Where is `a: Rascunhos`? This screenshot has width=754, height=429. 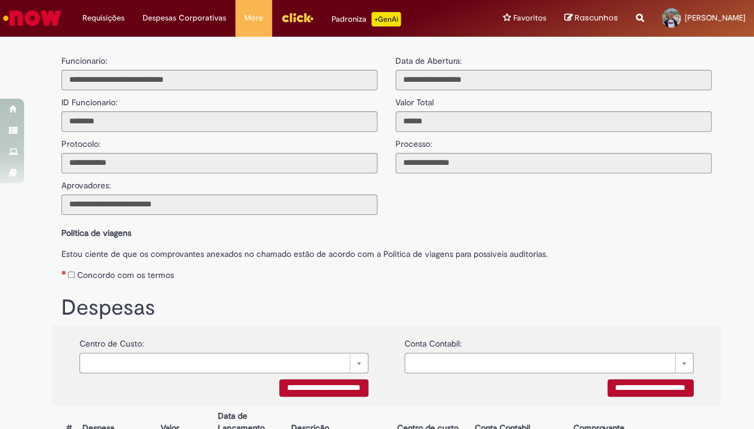
a: Rascunhos is located at coordinates (591, 18).